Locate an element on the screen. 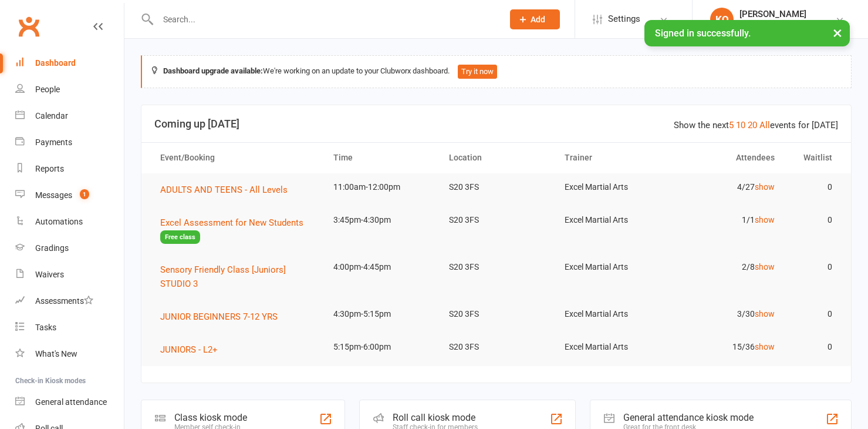 This screenshot has height=429, width=868. div: Assessments is located at coordinates (64, 301).